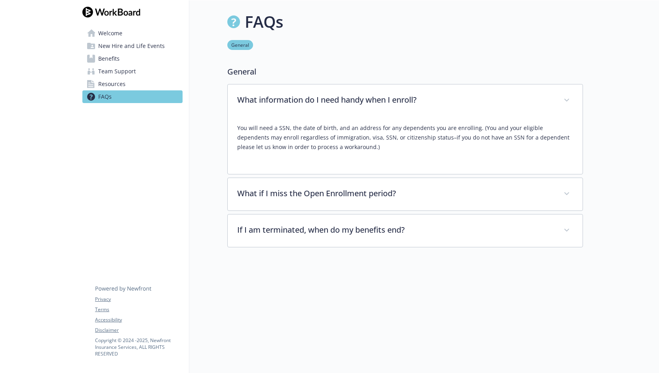  I want to click on p: What information do I need handy when I enroll?, so click(396, 100).